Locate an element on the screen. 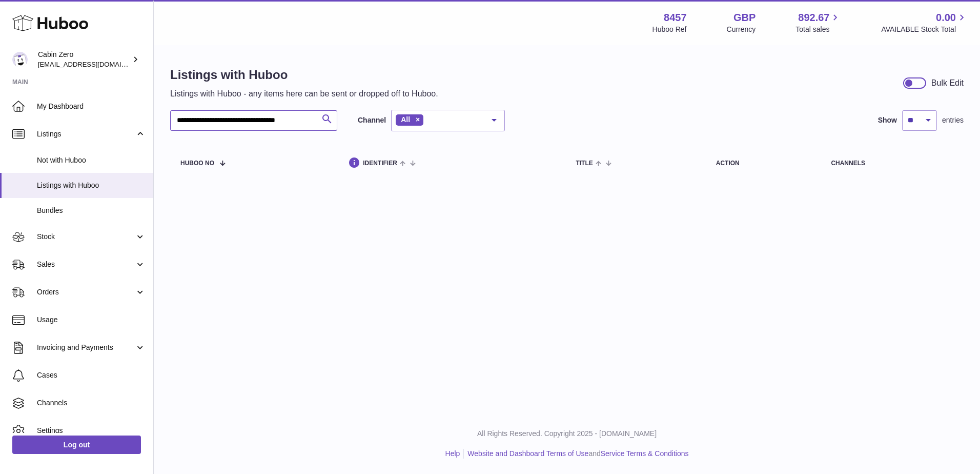 This screenshot has width=980, height=474. div: channels is located at coordinates (892, 163).